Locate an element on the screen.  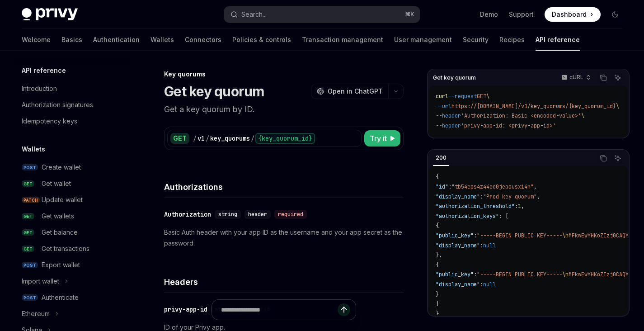
span: "id" is located at coordinates (442, 187).